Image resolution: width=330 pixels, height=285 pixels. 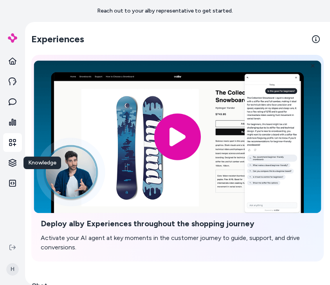 I want to click on div: Knowledge, so click(x=42, y=163).